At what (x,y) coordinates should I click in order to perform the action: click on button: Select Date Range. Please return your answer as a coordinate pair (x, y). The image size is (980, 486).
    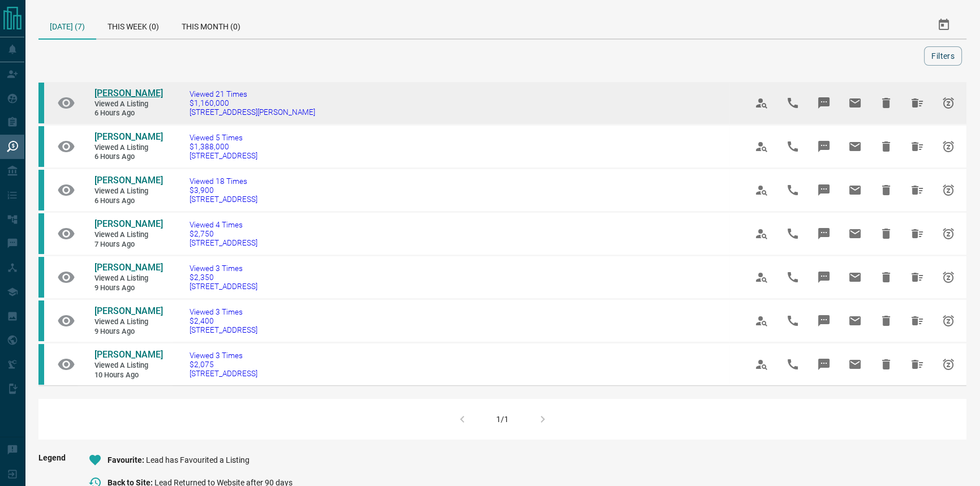
    Looking at the image, I should click on (944, 25).